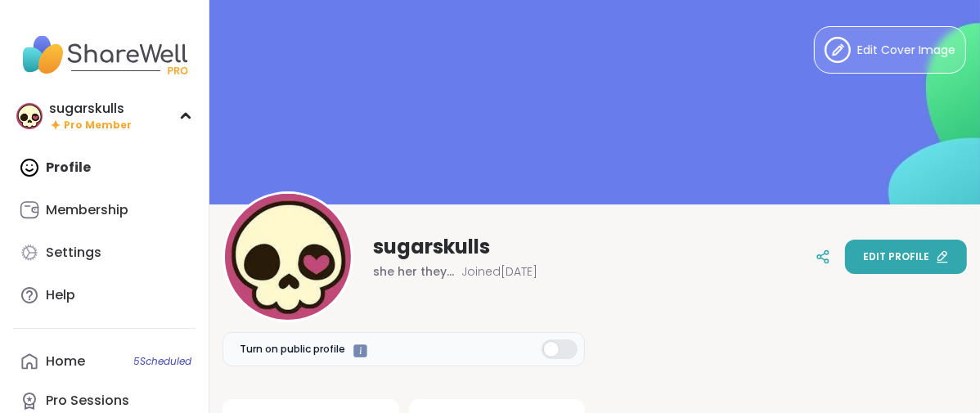 The image size is (980, 413). Describe the element at coordinates (414, 272) in the screenshot. I see `span: she her they them` at that location.